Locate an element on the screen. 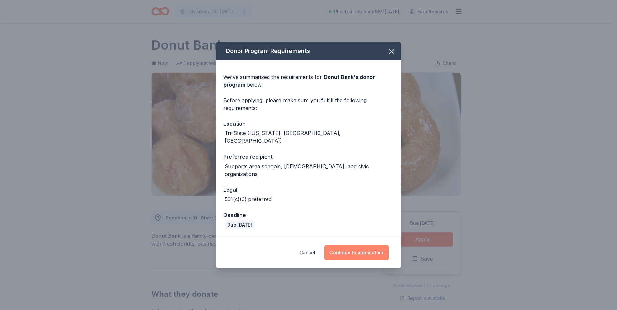 The image size is (617, 310). div: Deadline is located at coordinates (308, 215).